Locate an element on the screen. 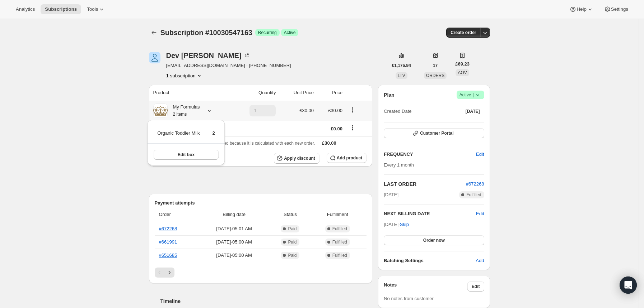 This screenshot has width=644, height=308. span: 2 is located at coordinates (214, 133).